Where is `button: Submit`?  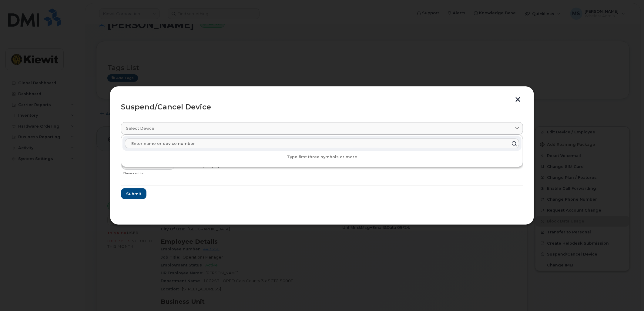
button: Submit is located at coordinates (134, 194).